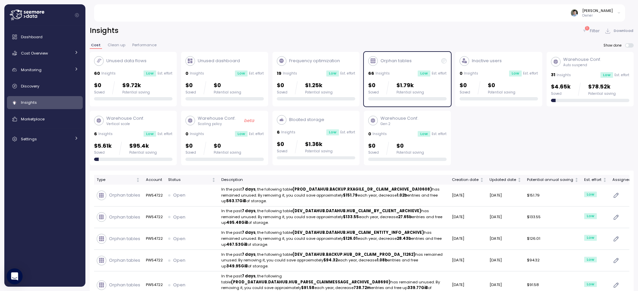 This screenshot has width=638, height=291. Describe the element at coordinates (189, 180) in the screenshot. I see `div: Status` at that location.